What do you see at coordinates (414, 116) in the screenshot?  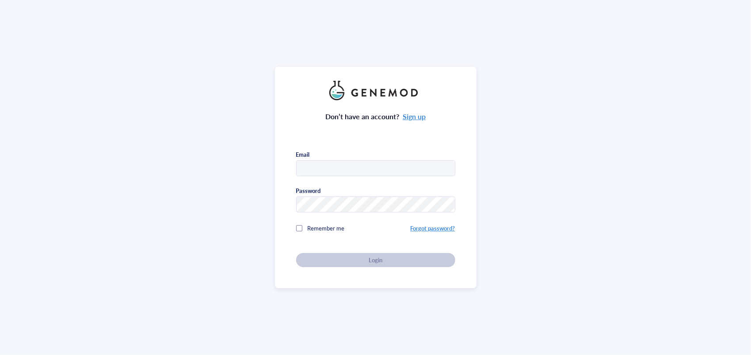 I see `a: Sign up` at bounding box center [414, 116].